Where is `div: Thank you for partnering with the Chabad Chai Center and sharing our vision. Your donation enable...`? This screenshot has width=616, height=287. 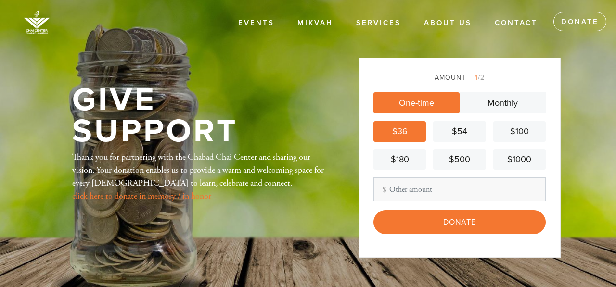 div: Thank you for partnering with the Chabad Chai Center and sharing our vision. Your donation enable... is located at coordinates (200, 177).